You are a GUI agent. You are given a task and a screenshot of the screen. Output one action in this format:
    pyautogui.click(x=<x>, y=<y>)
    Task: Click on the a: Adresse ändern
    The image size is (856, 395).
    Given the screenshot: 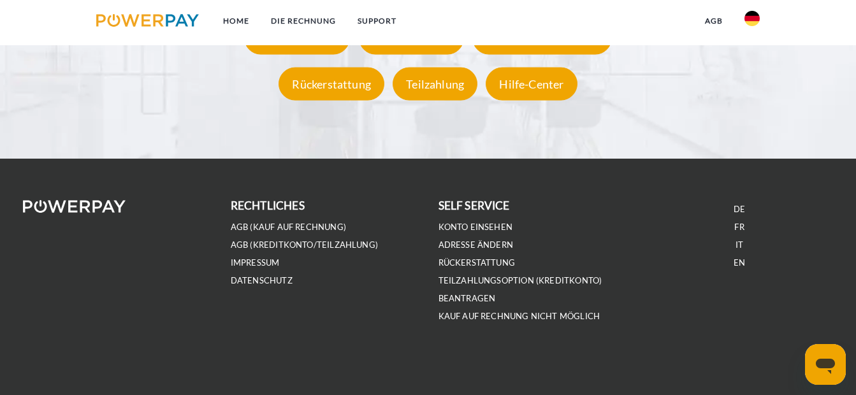 What is the action you would take?
    pyautogui.click(x=476, y=245)
    